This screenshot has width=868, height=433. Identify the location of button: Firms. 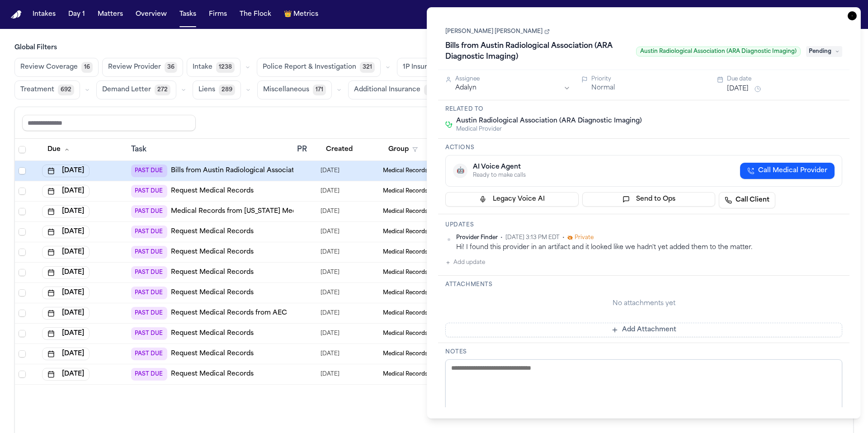
(218, 15).